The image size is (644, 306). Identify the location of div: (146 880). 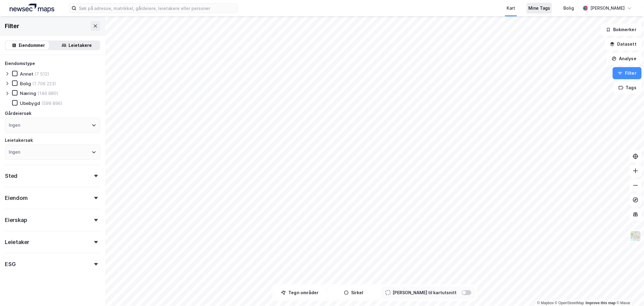
(47, 93).